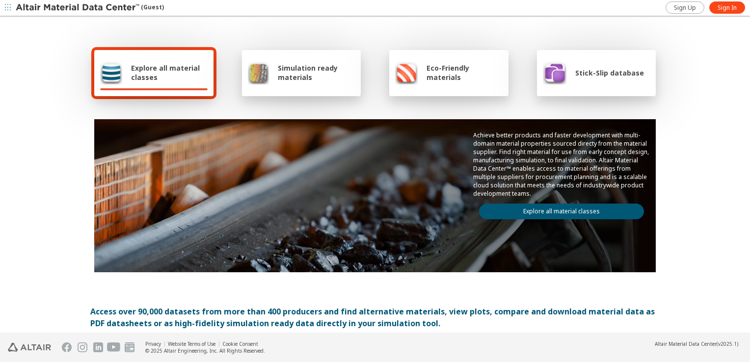 The height and width of the screenshot is (362, 750). Describe the element at coordinates (561, 211) in the screenshot. I see `a: Explore all material classes` at that location.